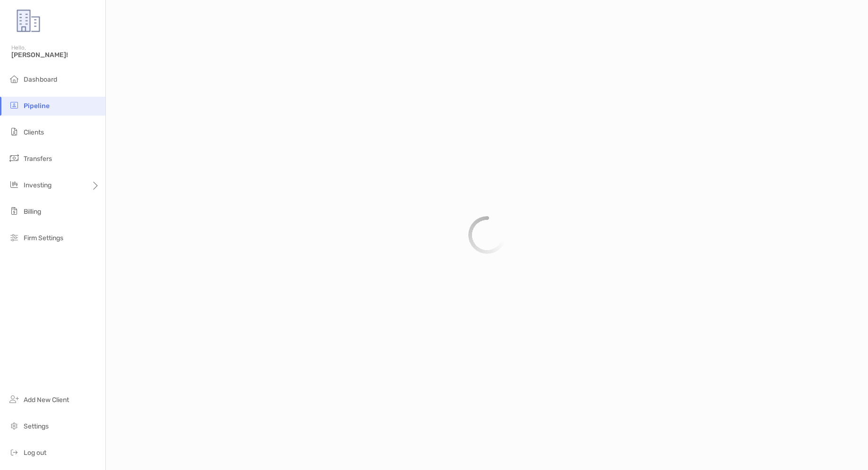 The image size is (868, 470). What do you see at coordinates (36, 426) in the screenshot?
I see `span: Settings` at bounding box center [36, 426].